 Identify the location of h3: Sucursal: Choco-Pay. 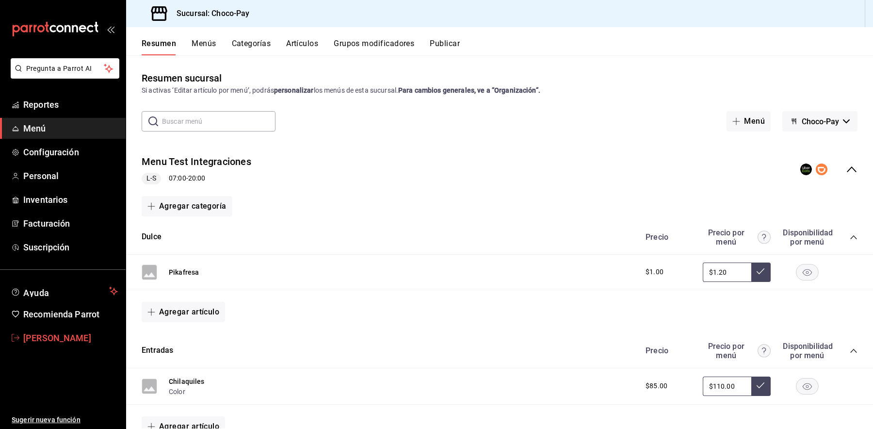
(209, 14).